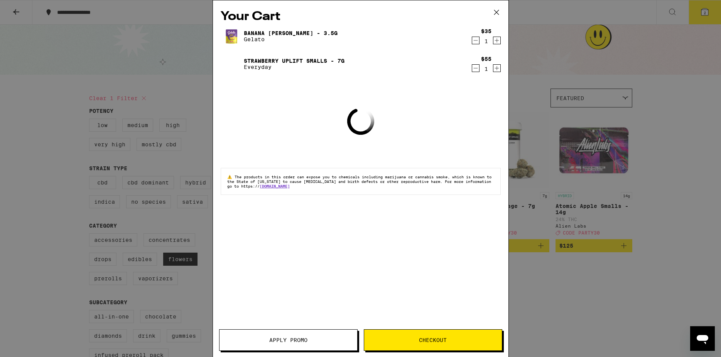 The image size is (721, 357). What do you see at coordinates (288, 341) in the screenshot?
I see `button: Apply Promo` at bounding box center [288, 341].